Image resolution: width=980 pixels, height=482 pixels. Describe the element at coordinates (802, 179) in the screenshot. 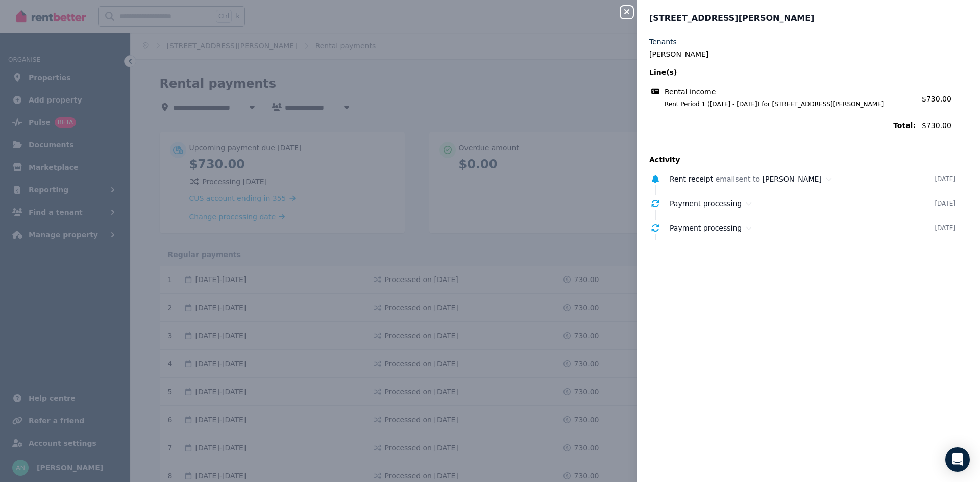

I see `div: email sent to` at that location.